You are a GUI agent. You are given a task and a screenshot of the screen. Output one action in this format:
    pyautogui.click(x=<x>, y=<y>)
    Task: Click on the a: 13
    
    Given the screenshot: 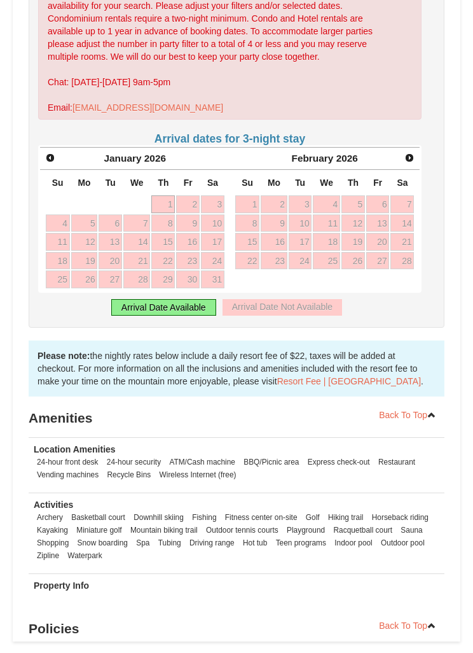 What is the action you would take?
    pyautogui.click(x=110, y=242)
    